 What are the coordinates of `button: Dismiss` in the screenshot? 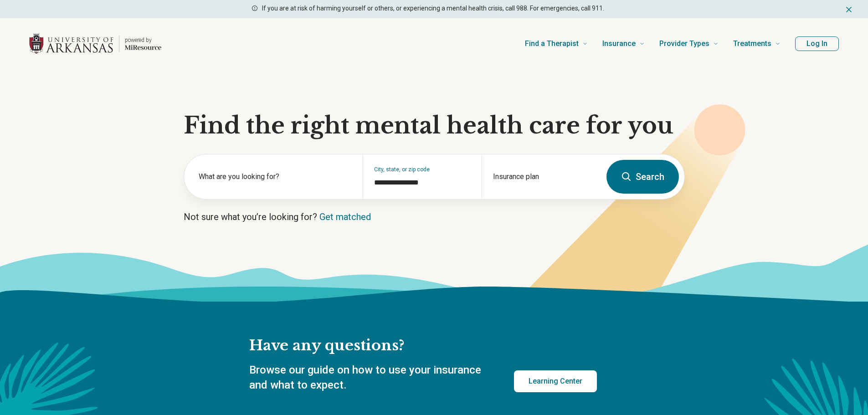 It's located at (849, 9).